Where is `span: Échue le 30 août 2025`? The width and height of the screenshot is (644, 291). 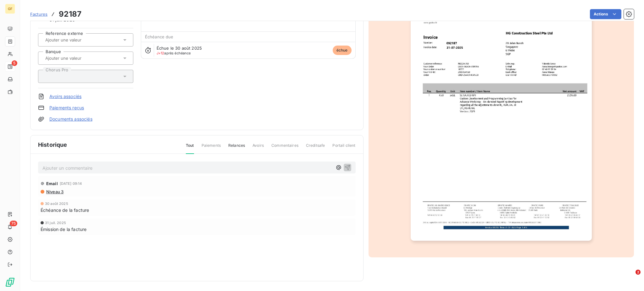 span: Échue le 30 août 2025 is located at coordinates (179, 48).